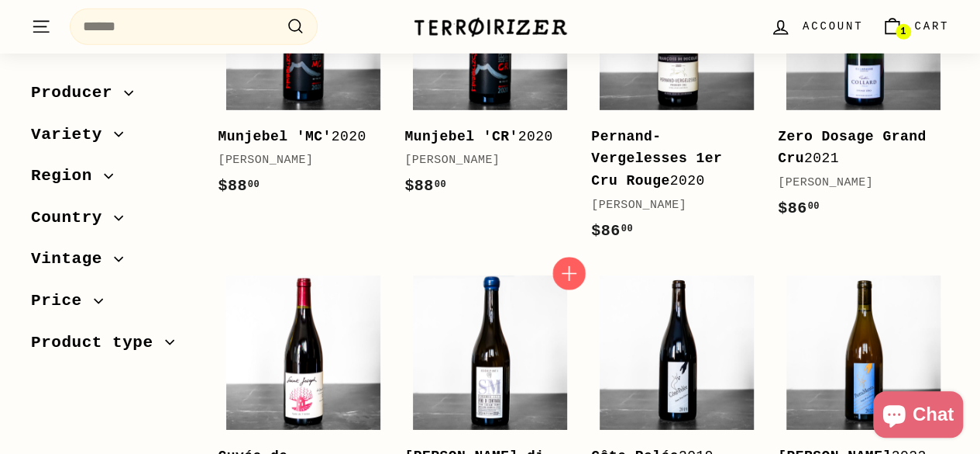 This screenshot has height=454, width=980. Describe the element at coordinates (656, 159) in the screenshot. I see `b: Pernand-Vergelesses 1er Cru Rouge` at that location.